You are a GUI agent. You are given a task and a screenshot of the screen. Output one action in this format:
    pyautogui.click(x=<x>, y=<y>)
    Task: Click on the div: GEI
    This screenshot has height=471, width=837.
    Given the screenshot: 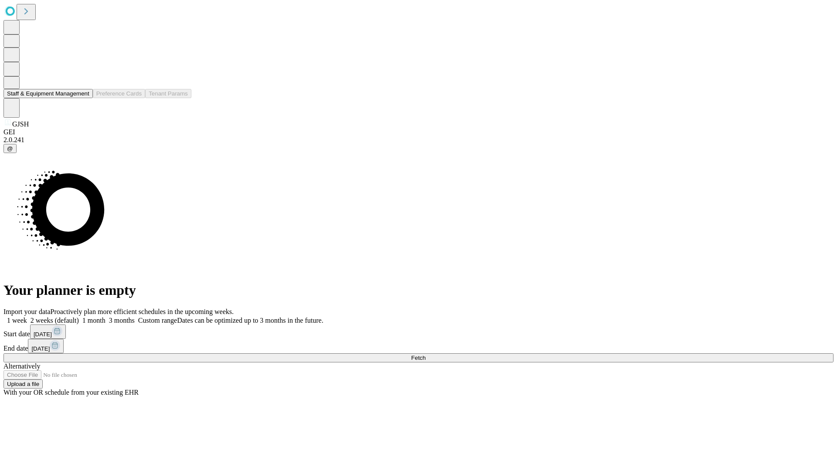 What is the action you would take?
    pyautogui.click(x=418, y=132)
    